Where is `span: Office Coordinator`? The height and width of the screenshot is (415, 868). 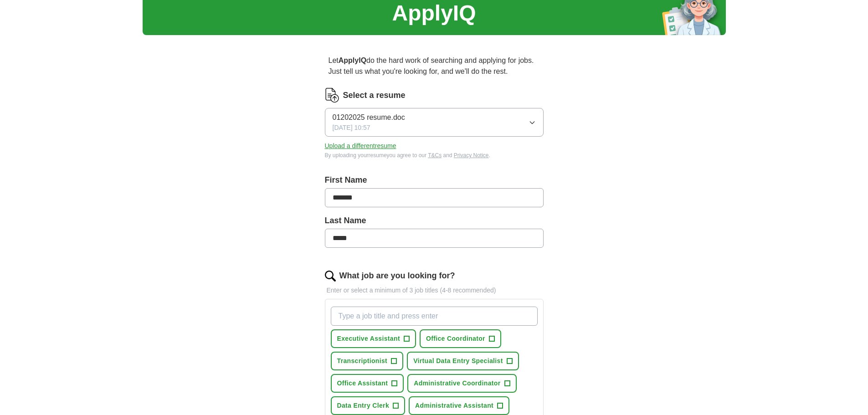 span: Office Coordinator is located at coordinates (456, 338).